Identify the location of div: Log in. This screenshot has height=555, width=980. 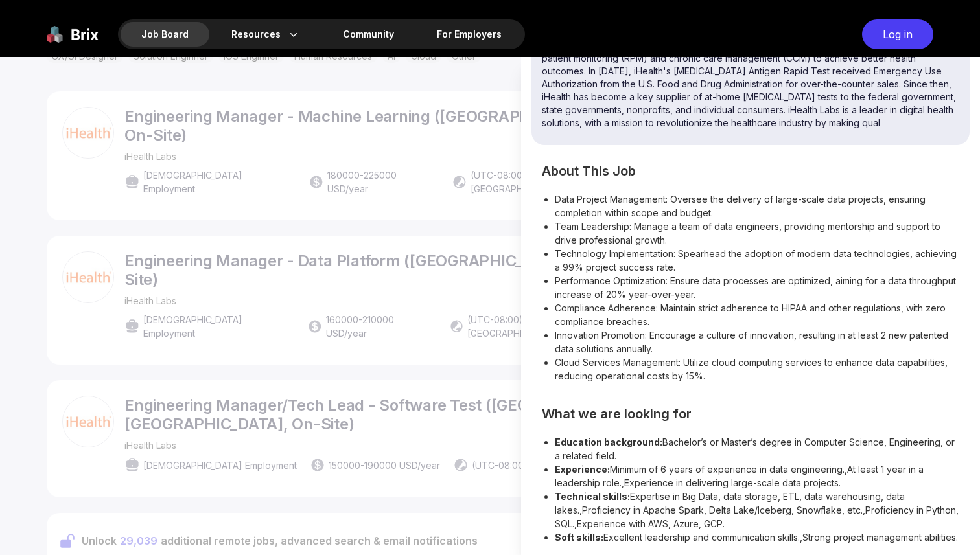
(898, 34).